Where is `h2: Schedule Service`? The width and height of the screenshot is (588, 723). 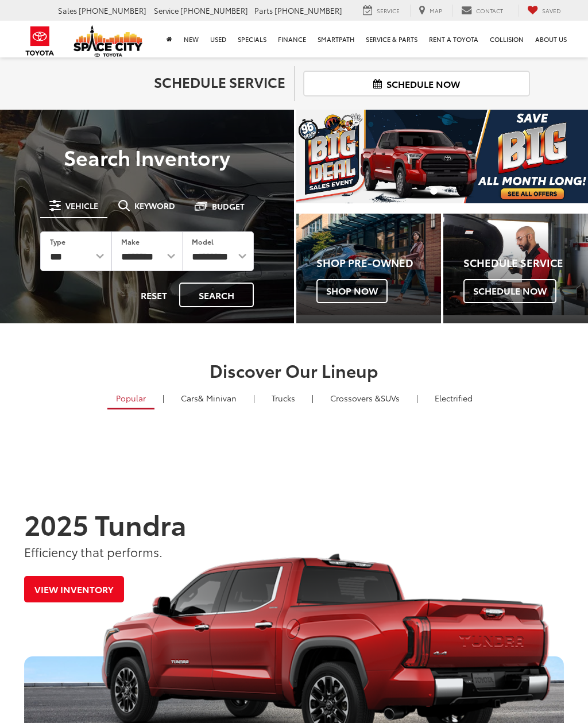 h2: Schedule Service is located at coordinates (172, 82).